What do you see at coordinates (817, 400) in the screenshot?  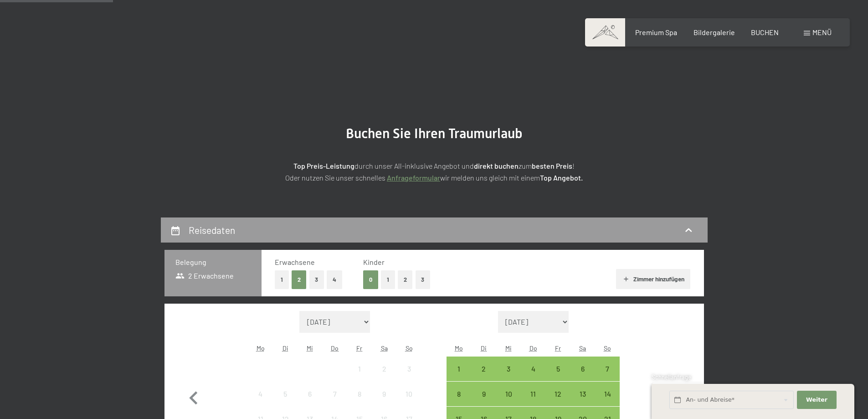 I see `button: Weiter` at bounding box center [817, 400].